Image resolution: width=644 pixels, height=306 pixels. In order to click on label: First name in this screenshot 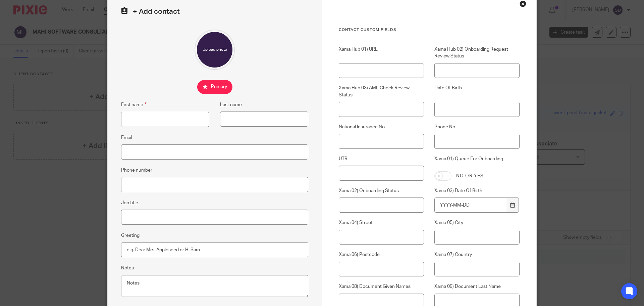, I will do `click(134, 105)`.